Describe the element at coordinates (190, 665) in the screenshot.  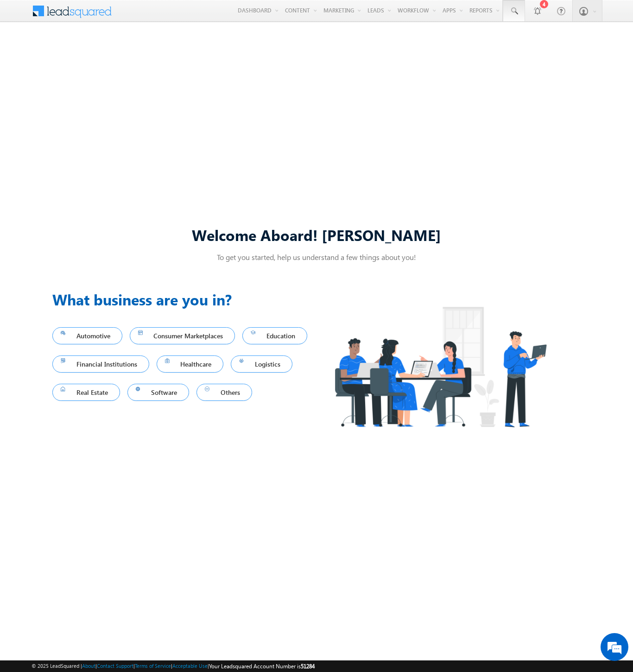
I see `a: Acceptable Use` at that location.